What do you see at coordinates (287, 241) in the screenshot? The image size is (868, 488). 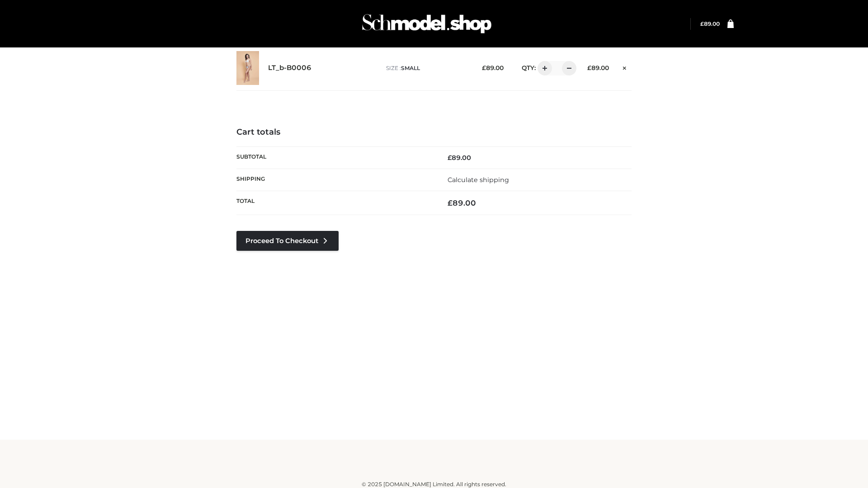 I see `a: Proceed to Checkout` at bounding box center [287, 241].